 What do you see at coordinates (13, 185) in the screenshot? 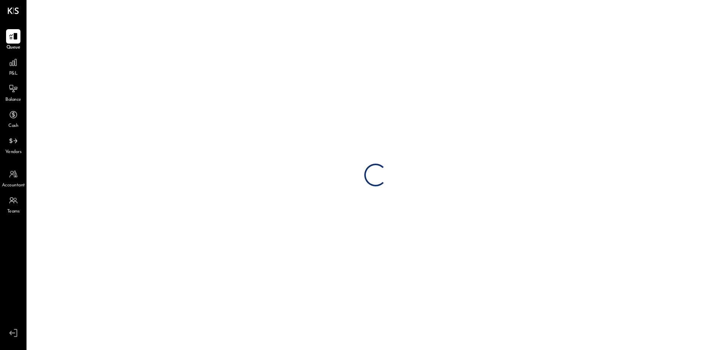
I see `span: Accountant` at bounding box center [13, 185].